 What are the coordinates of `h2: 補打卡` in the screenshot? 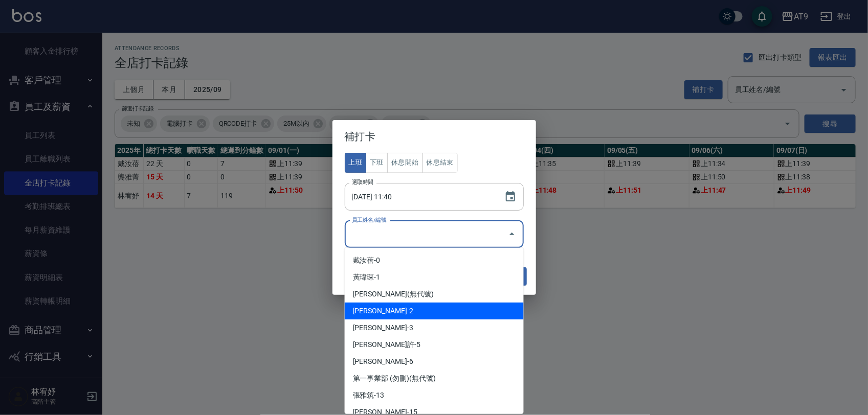 It's located at (434, 136).